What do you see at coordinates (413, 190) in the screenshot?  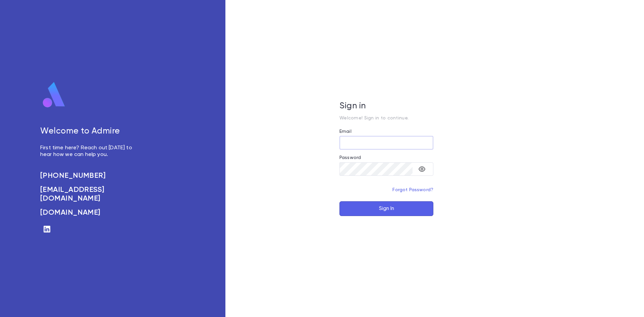 I see `a: Forgot Password?` at bounding box center [413, 190].